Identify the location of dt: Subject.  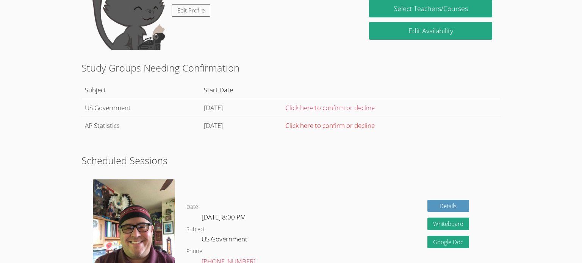
(196, 230).